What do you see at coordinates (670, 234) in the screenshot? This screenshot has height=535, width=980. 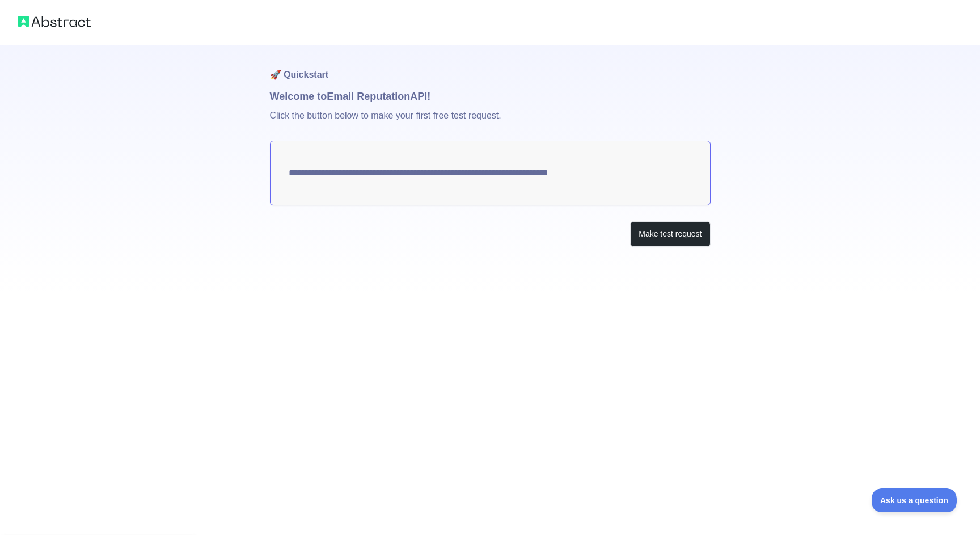 I see `button: Make test request` at bounding box center [670, 234].